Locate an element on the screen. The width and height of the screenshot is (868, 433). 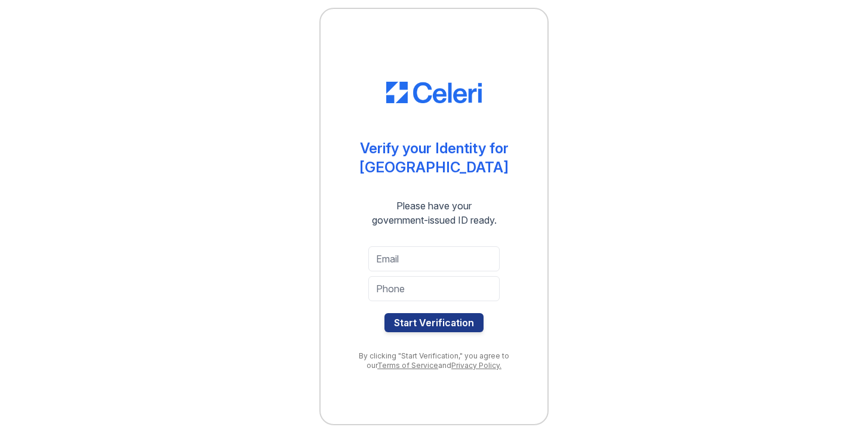
img: CE_Logo_Blue-a8612792a0a2168367f1c8372b55b34899dd931a85d93a1a3d3e32e68fde9ad4.png is located at coordinates (434, 92).